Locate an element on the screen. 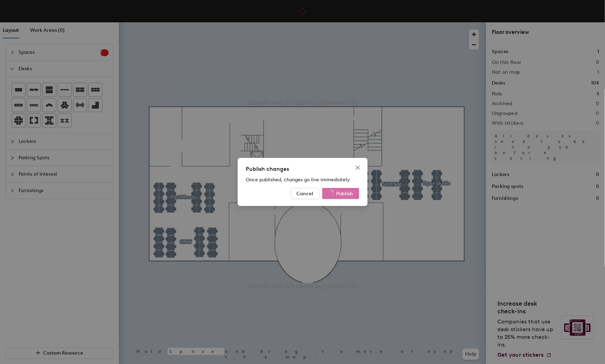  span: Publish is located at coordinates (345, 194).